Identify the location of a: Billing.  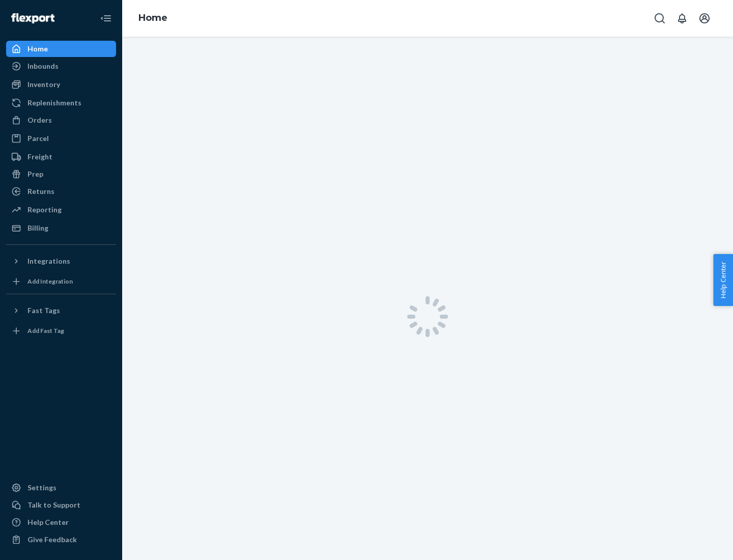
(61, 228).